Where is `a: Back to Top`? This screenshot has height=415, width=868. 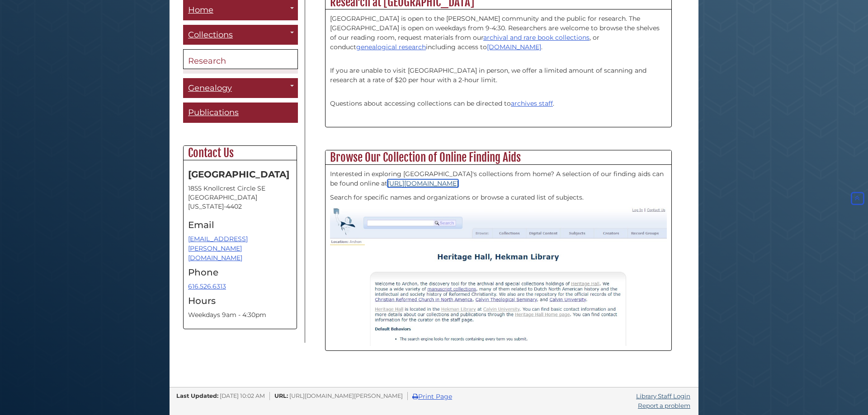 a: Back to Top is located at coordinates (858, 199).